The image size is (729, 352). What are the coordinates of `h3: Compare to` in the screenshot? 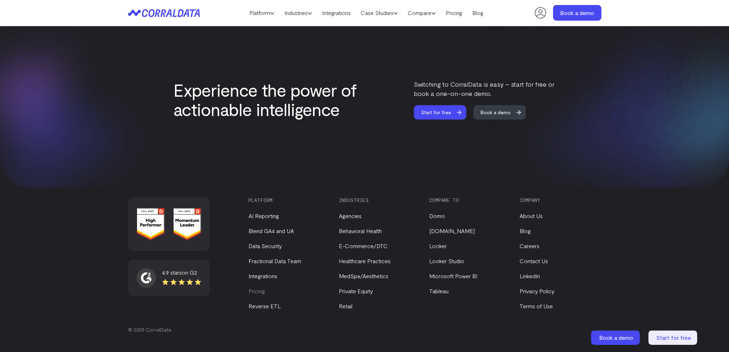 It's located at (468, 201).